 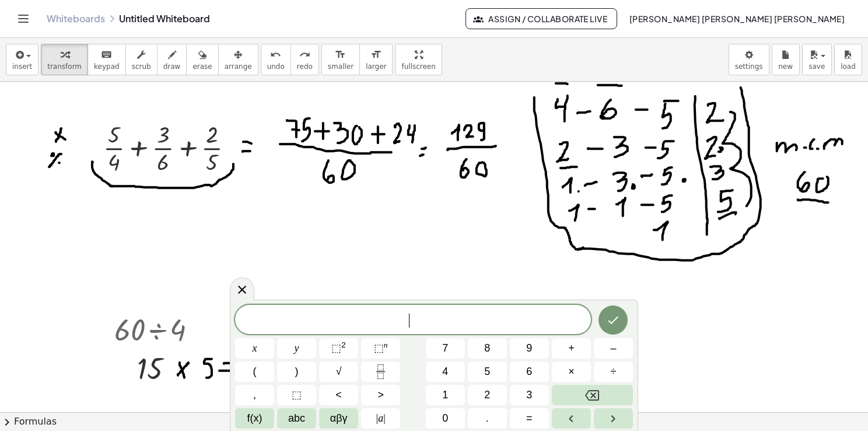 I want to click on button: save, so click(x=817, y=59).